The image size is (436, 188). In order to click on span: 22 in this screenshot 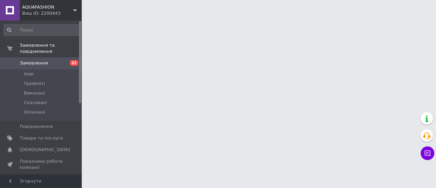, I will do `click(74, 63)`.